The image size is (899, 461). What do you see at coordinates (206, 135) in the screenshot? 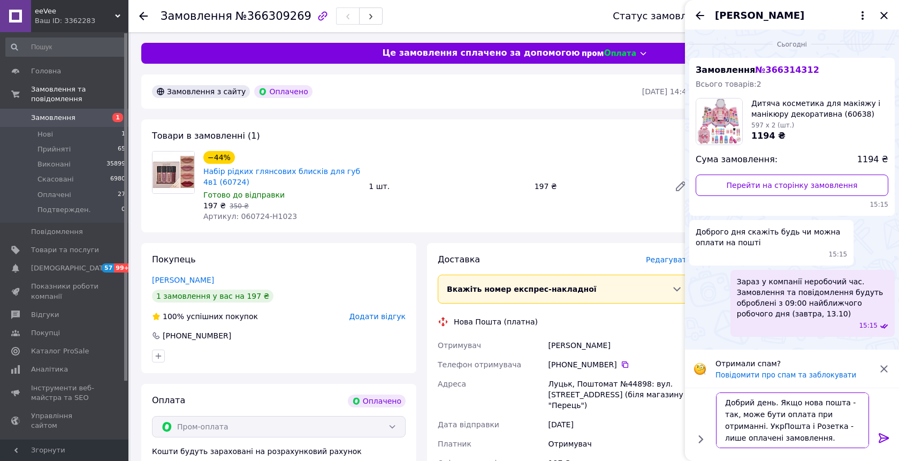
I see `span: Товари в замовленні (1)` at bounding box center [206, 135].